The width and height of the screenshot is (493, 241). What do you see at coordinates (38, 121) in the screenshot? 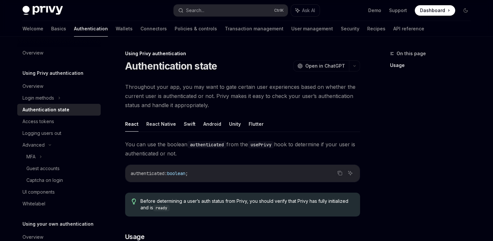
I see `div: Access tokens` at bounding box center [38, 121].